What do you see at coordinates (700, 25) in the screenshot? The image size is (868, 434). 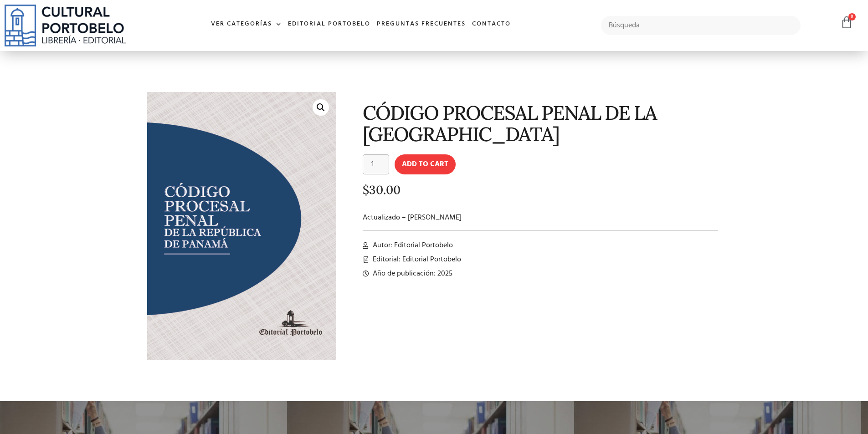 I see `input: Búsqueda` at bounding box center [700, 25].